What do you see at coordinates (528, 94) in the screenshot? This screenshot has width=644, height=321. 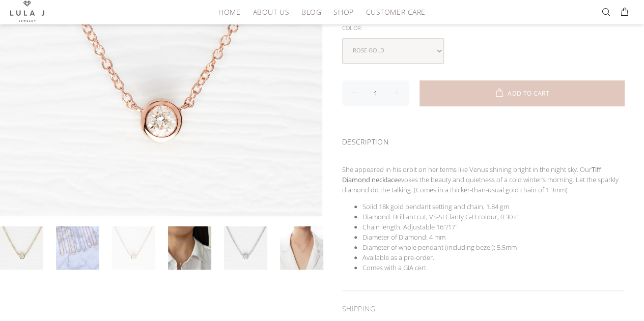 I see `span: ADD TO CART` at bounding box center [528, 94].